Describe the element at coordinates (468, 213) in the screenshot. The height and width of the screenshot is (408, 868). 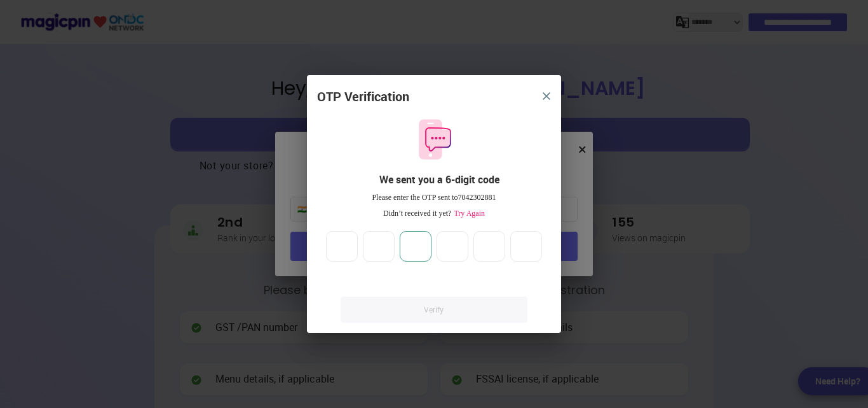
I see `span: Try Again` at that location.